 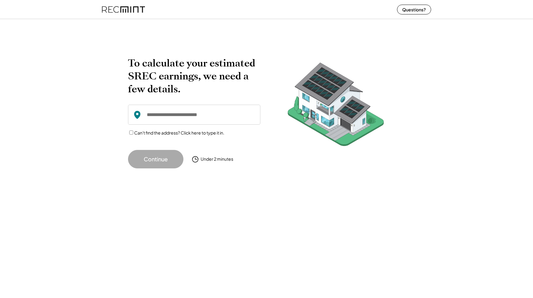 I want to click on h2: To calculate your estimated SREC earnings, we need a few details., so click(x=194, y=76).